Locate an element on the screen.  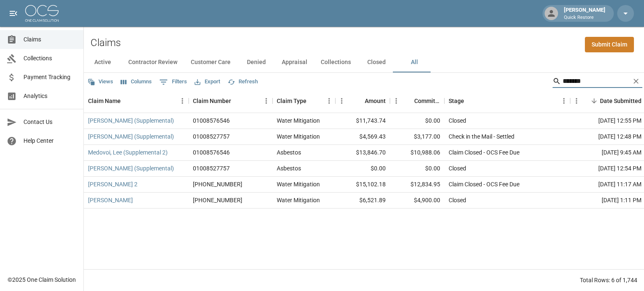
h2: Claims is located at coordinates (106, 43).